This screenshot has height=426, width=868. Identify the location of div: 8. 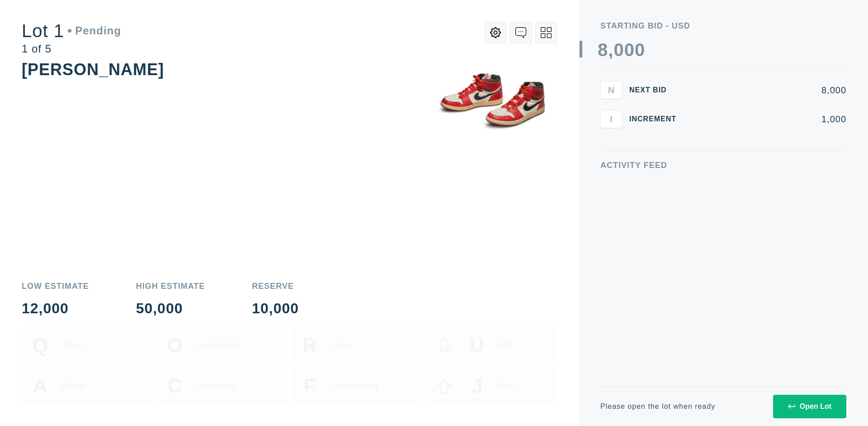
(602, 50).